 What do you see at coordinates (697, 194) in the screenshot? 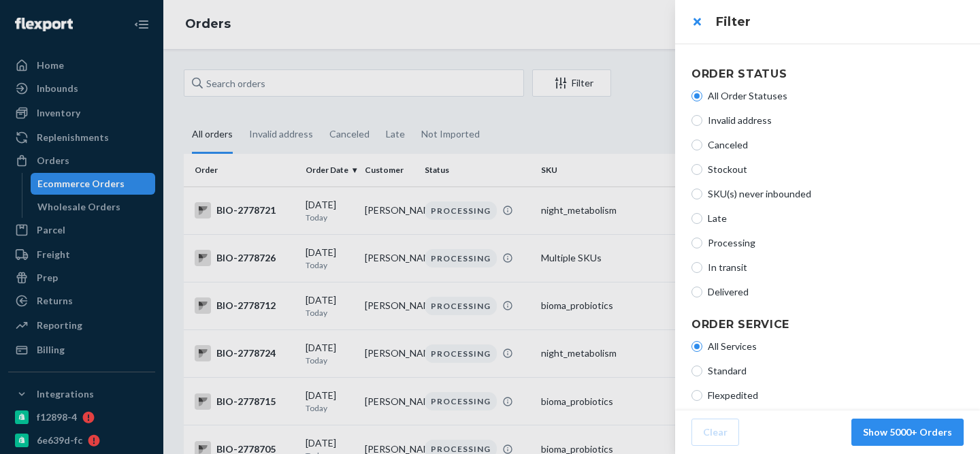
I see `input: SKU(s) never inbounded` at bounding box center [697, 194].